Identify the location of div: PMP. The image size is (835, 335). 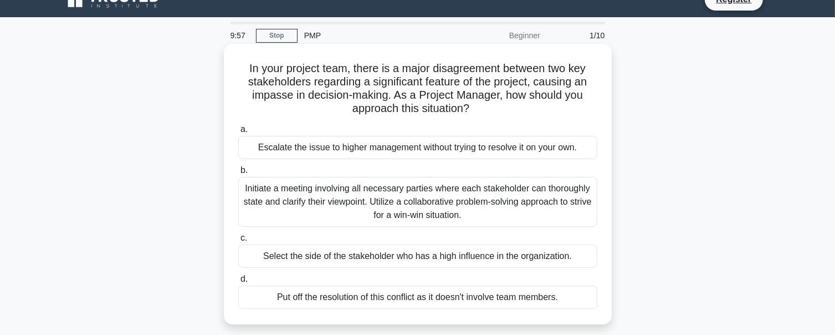
(374, 35).